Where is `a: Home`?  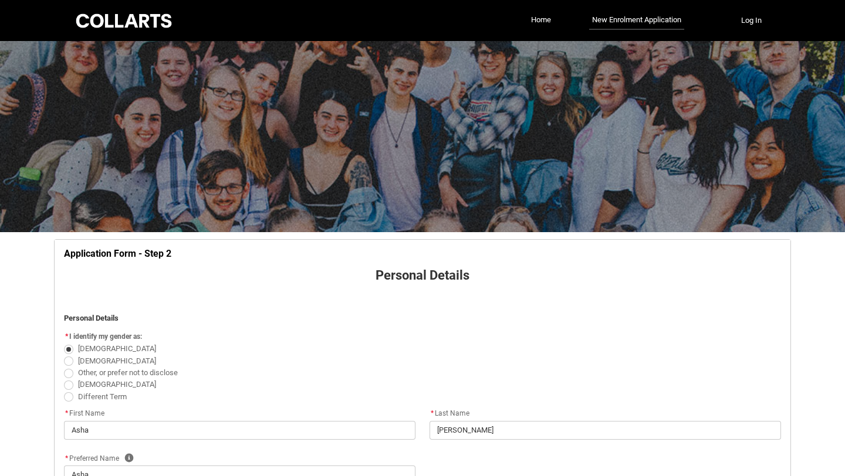
a: Home is located at coordinates (541, 20).